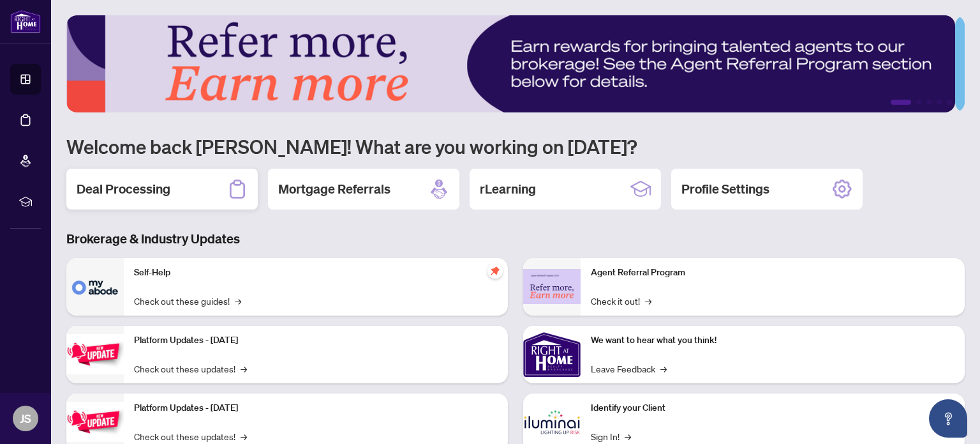 The height and width of the screenshot is (444, 980). What do you see at coordinates (508, 189) in the screenshot?
I see `h2: rLearning` at bounding box center [508, 189].